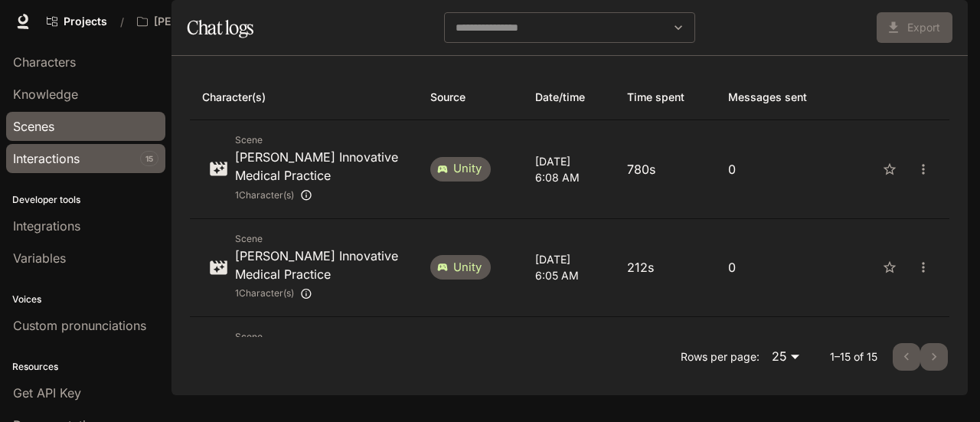 The width and height of the screenshot is (980, 422). What do you see at coordinates (219, 28) in the screenshot?
I see `h1: Chat logs` at bounding box center [219, 28].